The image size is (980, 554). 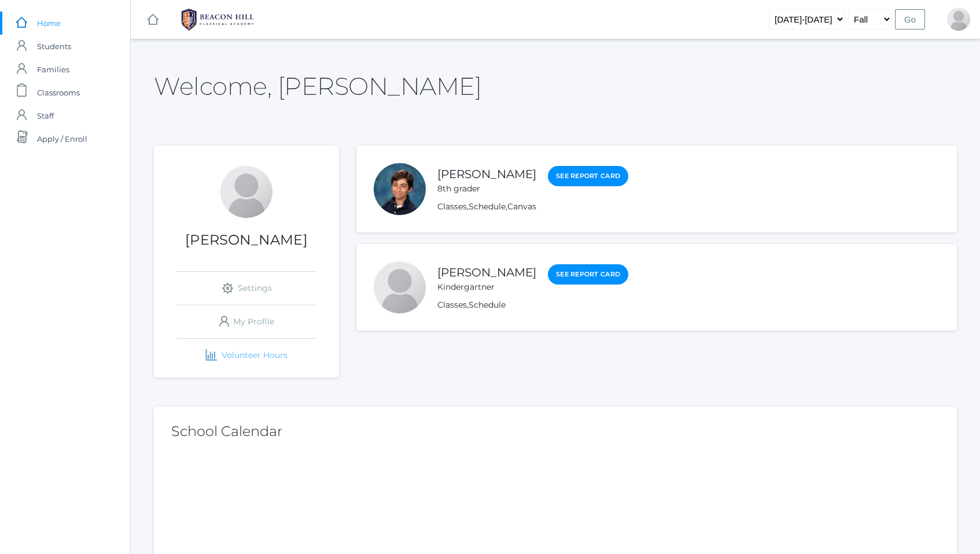 I want to click on div: Nathan Dishchekenian, so click(x=400, y=287).